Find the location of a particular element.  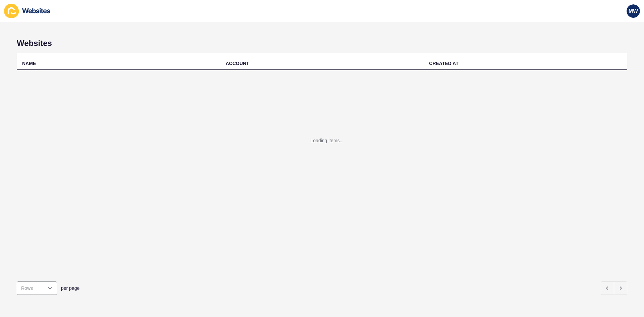

div: CREATED AT is located at coordinates (444, 63).